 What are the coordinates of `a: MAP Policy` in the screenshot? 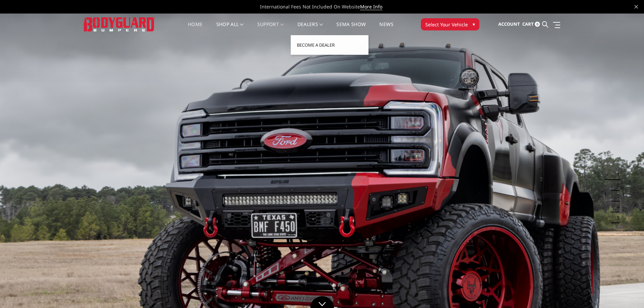 It's located at (289, 161).